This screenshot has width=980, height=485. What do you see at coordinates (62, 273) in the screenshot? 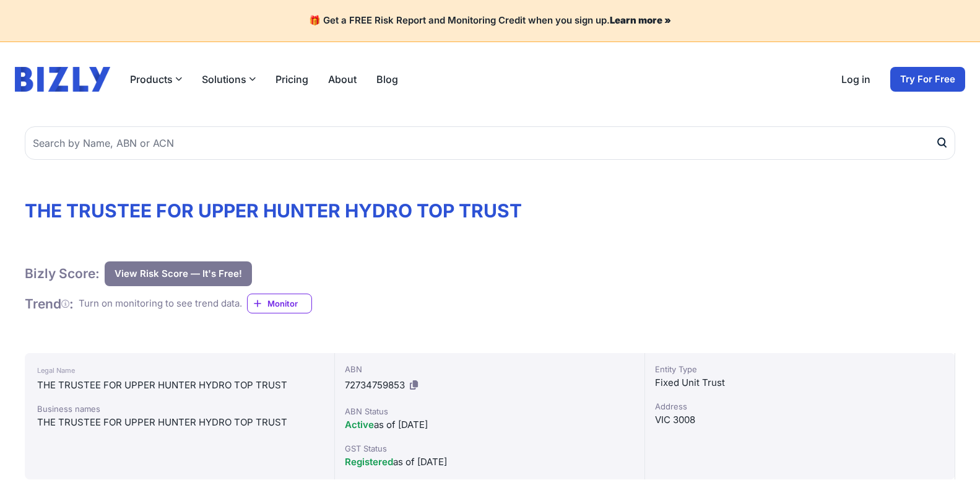
I see `h1: Bizly Score:` at bounding box center [62, 273].